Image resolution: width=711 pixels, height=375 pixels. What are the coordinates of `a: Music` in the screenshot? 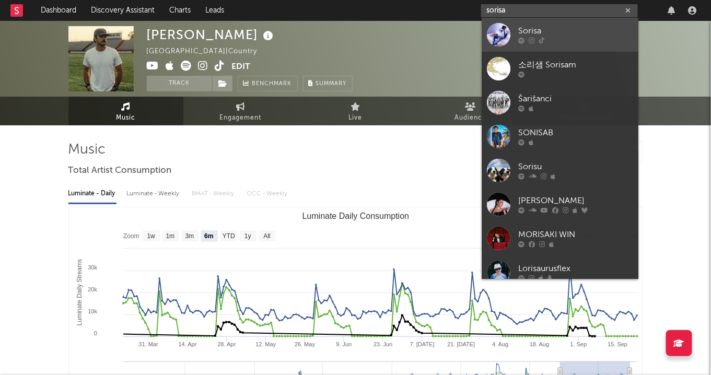 It's located at (126, 111).